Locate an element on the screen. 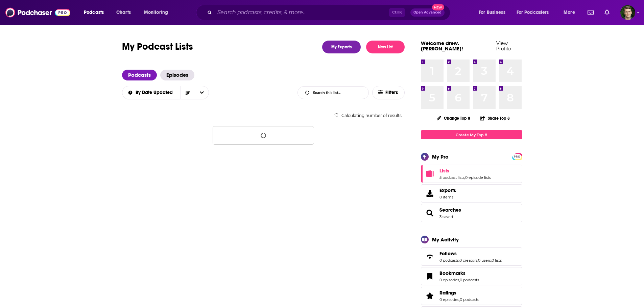 Image resolution: width=644 pixels, height=308 pixels. button: Share Top 8 is located at coordinates (495, 118).